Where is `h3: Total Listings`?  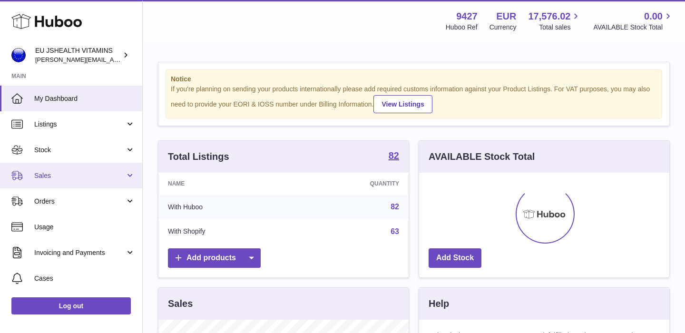 h3: Total Listings is located at coordinates (198, 156).